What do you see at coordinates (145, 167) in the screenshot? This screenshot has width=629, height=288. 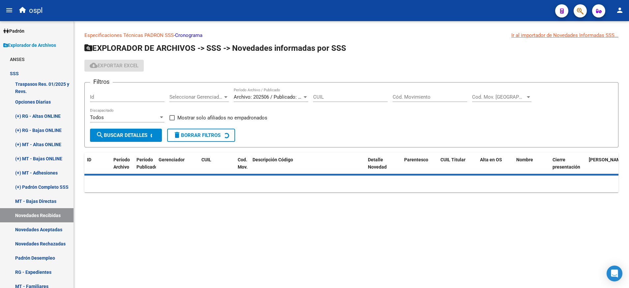 I see `datatable-header-cell: Período Publicado` at bounding box center [145, 167].